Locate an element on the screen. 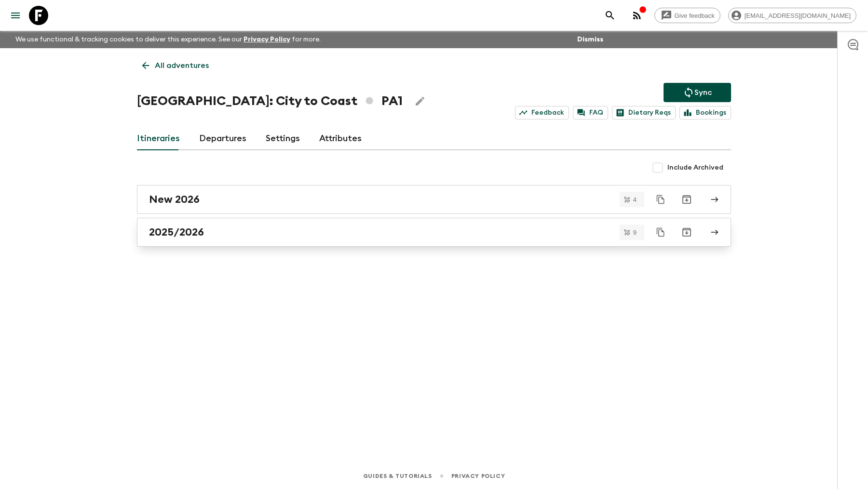 Image resolution: width=868 pixels, height=489 pixels. a: Guides & Tutorials is located at coordinates (397, 476).